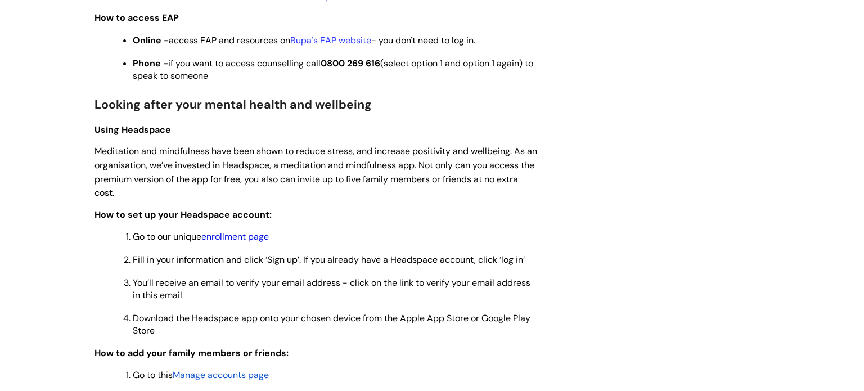  Describe the element at coordinates (201, 236) in the screenshot. I see `span: Go to our unique` at that location.